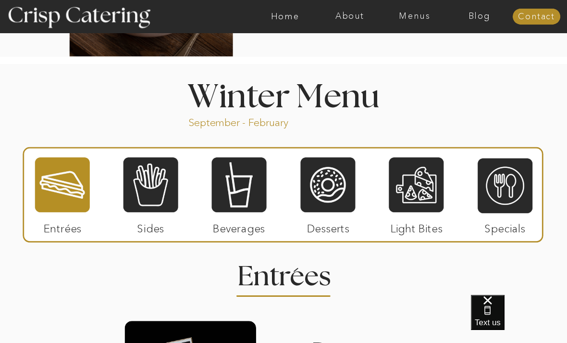 The image size is (567, 343). What do you see at coordinates (350, 17) in the screenshot?
I see `nav: About` at bounding box center [350, 17].